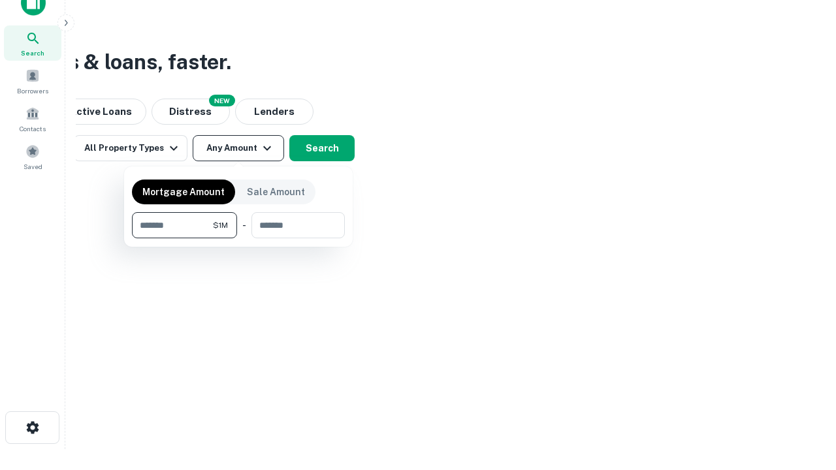 This screenshot has width=836, height=470. I want to click on span: $1M, so click(220, 225).